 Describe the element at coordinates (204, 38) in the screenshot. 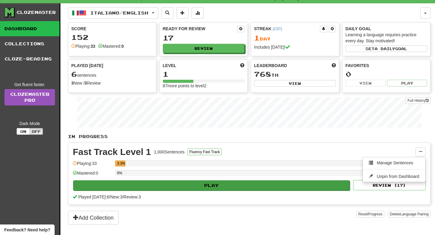

I see `div: 17` at that location.